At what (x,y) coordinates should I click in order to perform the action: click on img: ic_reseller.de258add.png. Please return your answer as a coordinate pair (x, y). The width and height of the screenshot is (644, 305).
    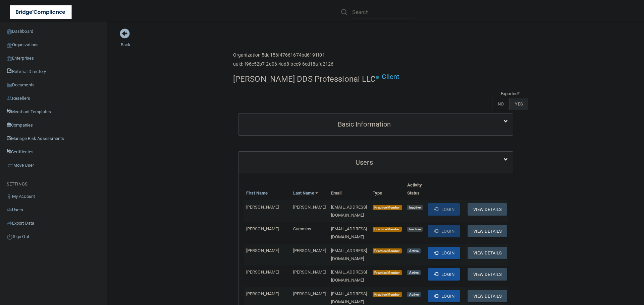
    Looking at the image, I should click on (10, 99).